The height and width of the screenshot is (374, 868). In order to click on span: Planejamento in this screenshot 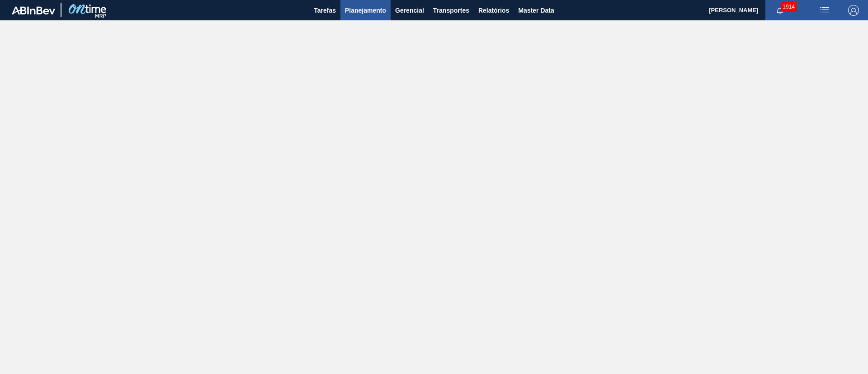, I will do `click(365, 11)`.